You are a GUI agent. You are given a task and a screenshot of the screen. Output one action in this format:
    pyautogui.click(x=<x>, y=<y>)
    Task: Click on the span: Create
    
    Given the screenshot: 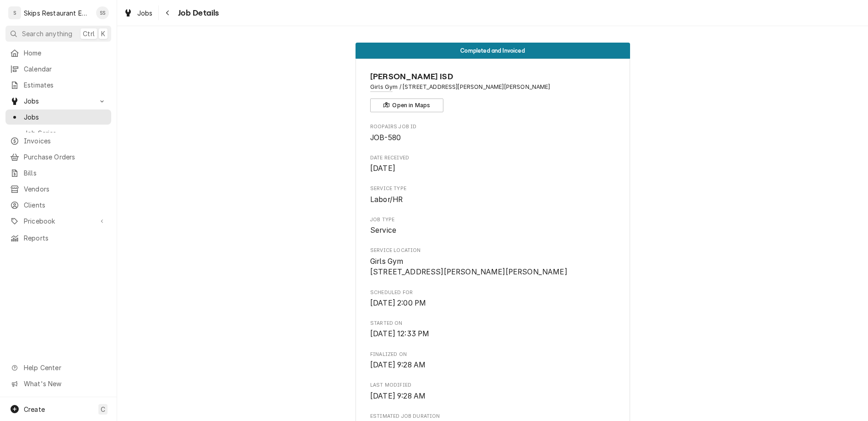 What is the action you would take?
    pyautogui.click(x=34, y=409)
    